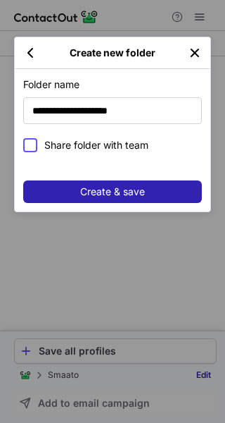 This screenshot has height=423, width=225. I want to click on span: Create & save, so click(113, 192).